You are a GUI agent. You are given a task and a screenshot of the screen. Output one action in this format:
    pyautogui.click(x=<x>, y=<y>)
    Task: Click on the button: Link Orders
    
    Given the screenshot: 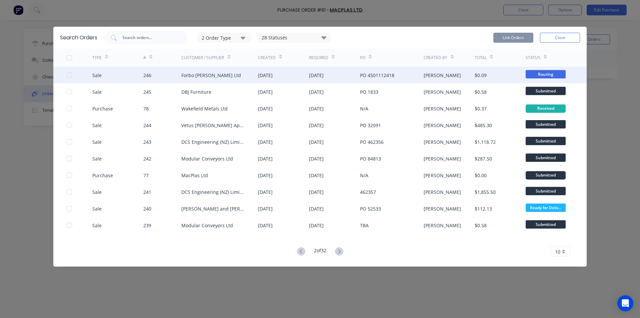 What is the action you would take?
    pyautogui.click(x=513, y=38)
    